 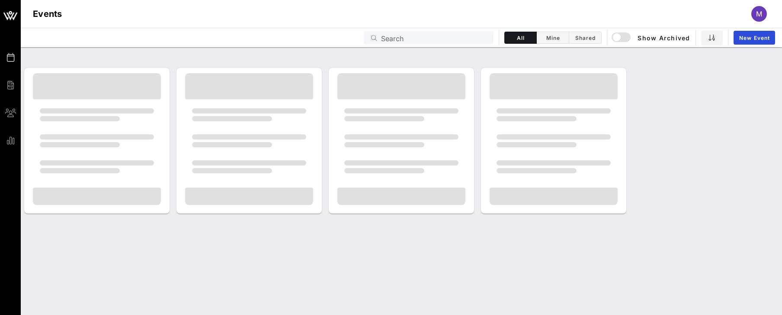 What do you see at coordinates (760, 14) in the screenshot?
I see `span: M` at bounding box center [760, 14].